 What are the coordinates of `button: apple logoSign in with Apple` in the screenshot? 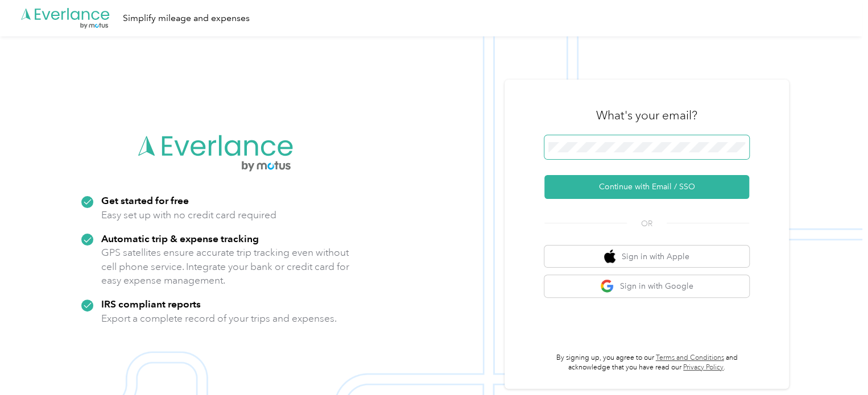 It's located at (646, 256).